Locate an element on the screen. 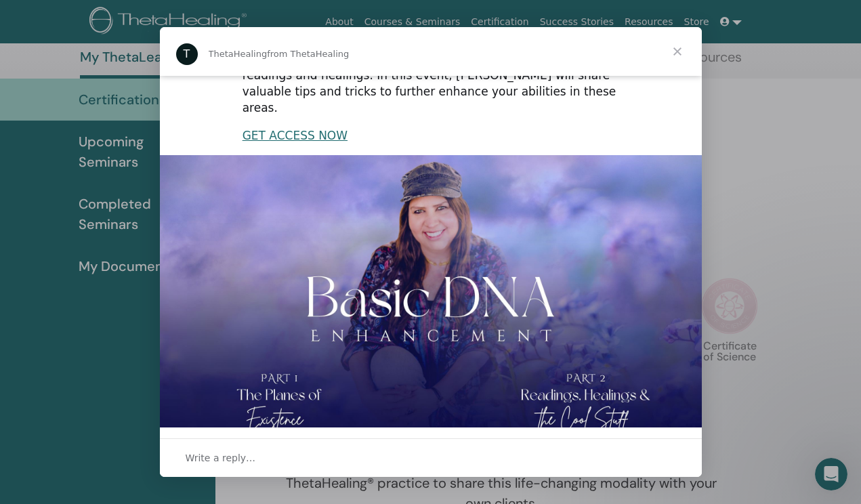  span: from ThetaHealing is located at coordinates (308, 54).